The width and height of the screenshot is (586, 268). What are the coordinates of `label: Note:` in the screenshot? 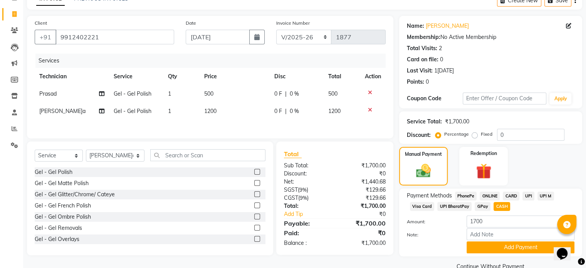 It's located at (430, 234).